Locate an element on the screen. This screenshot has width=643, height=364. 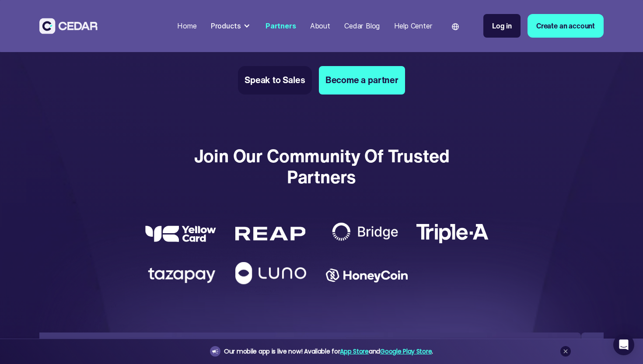
img: TripleA logo is located at coordinates (453, 234).